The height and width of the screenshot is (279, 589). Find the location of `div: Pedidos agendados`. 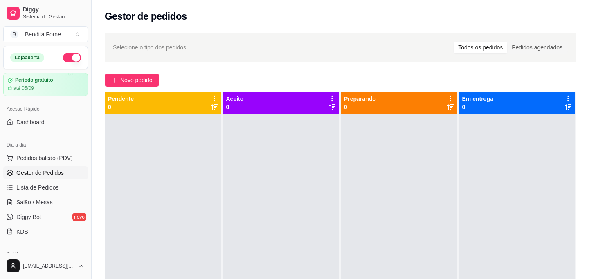

div: Pedidos agendados is located at coordinates (537, 47).